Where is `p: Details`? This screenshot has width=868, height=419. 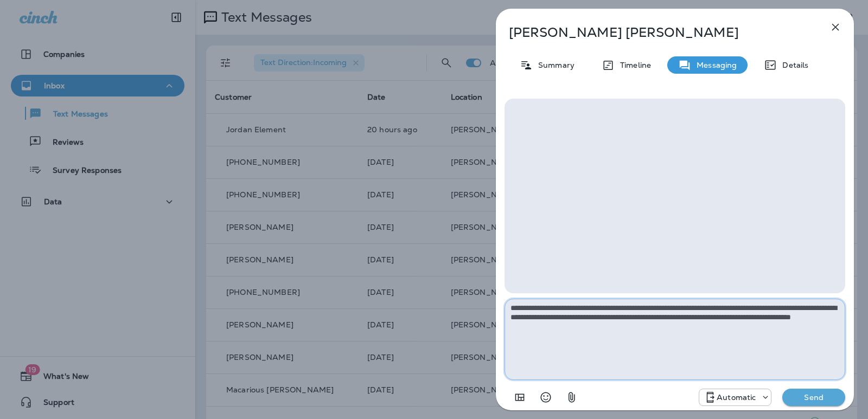
p: Details is located at coordinates (793, 65).